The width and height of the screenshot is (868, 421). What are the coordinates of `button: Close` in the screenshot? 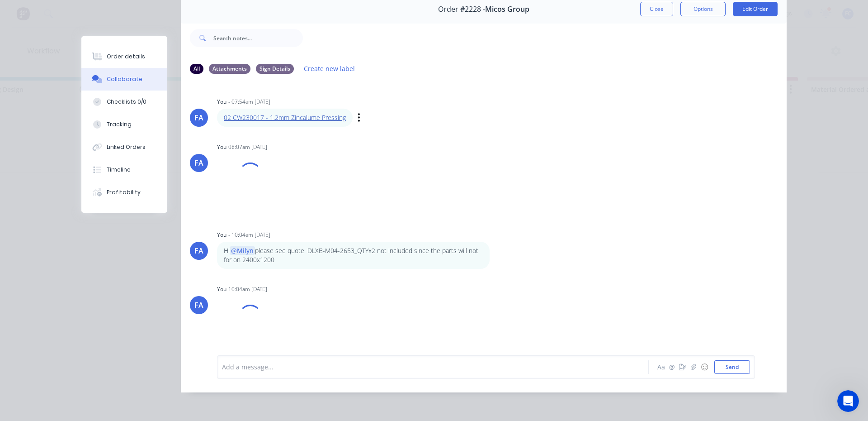 It's located at (656, 9).